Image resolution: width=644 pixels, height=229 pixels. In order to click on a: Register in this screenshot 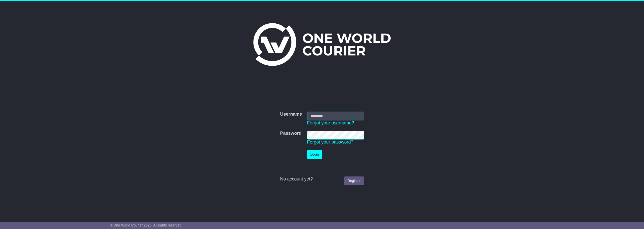, I will do `click(354, 181)`.